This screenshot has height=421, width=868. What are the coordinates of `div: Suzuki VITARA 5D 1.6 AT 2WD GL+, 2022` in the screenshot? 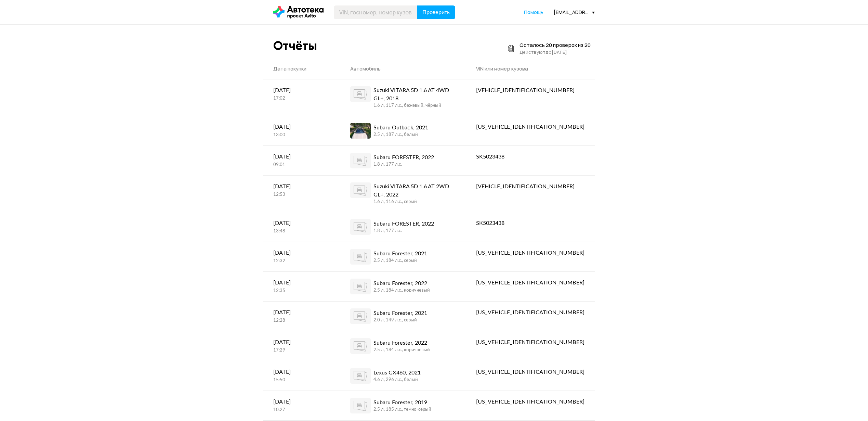 It's located at (414, 191).